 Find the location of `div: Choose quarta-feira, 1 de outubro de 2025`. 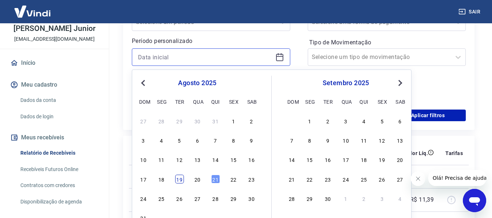

div: Choose quarta-feira, 1 de outubro de 2025 is located at coordinates (346, 198).